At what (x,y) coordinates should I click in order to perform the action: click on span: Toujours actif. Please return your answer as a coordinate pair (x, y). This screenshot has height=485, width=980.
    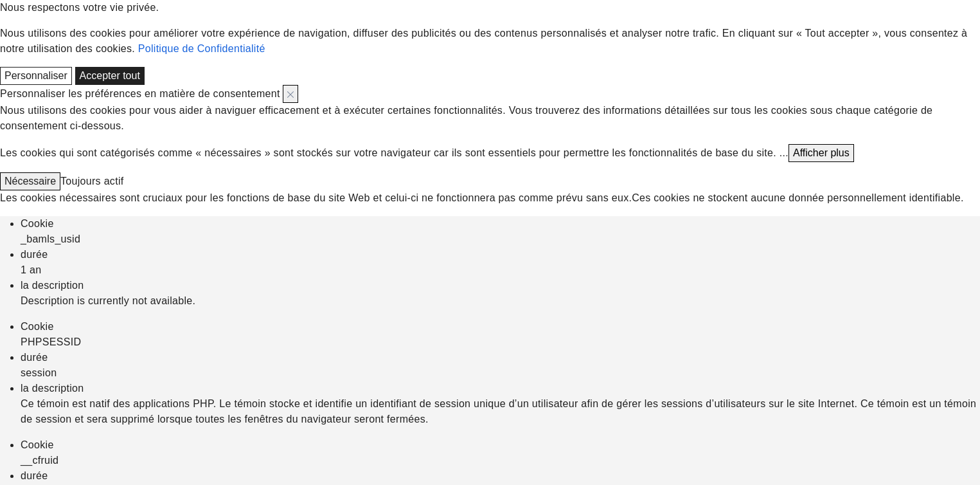
    Looking at the image, I should click on (92, 180).